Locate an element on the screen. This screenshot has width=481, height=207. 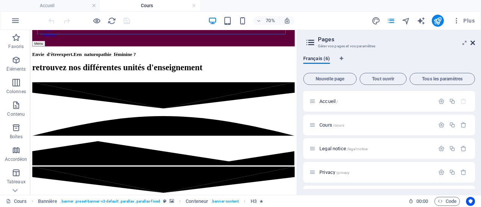
span: /privacy is located at coordinates (343, 172).